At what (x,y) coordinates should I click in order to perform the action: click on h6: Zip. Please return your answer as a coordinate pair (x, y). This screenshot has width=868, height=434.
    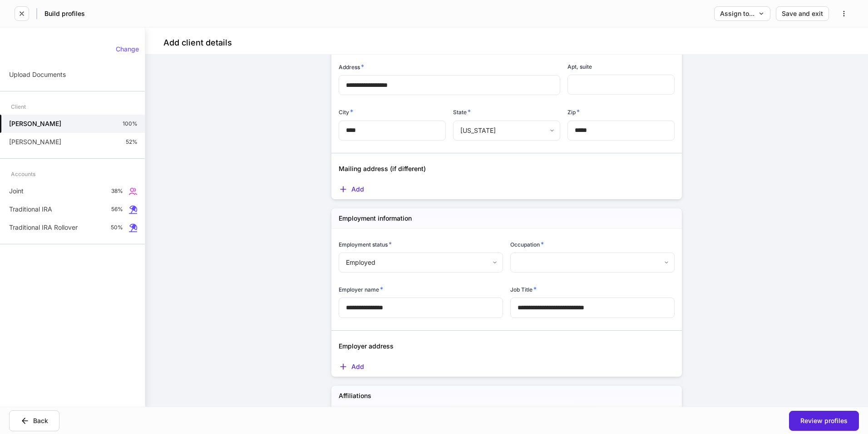
    Looking at the image, I should click on (573, 111).